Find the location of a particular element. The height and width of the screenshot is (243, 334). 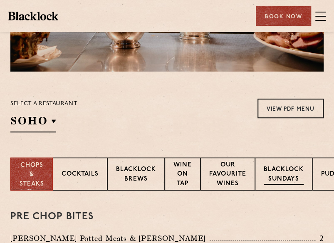

div: Book Now is located at coordinates (284, 16).